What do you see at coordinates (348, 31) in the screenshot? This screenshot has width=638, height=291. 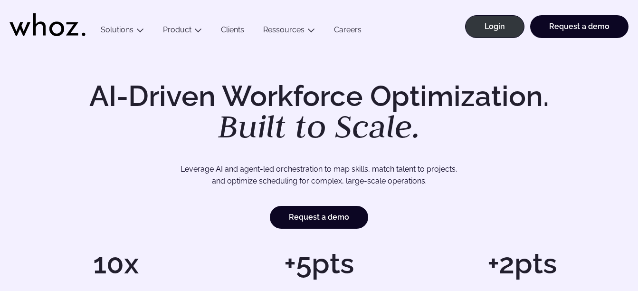 I see `a: Careers` at bounding box center [348, 31].